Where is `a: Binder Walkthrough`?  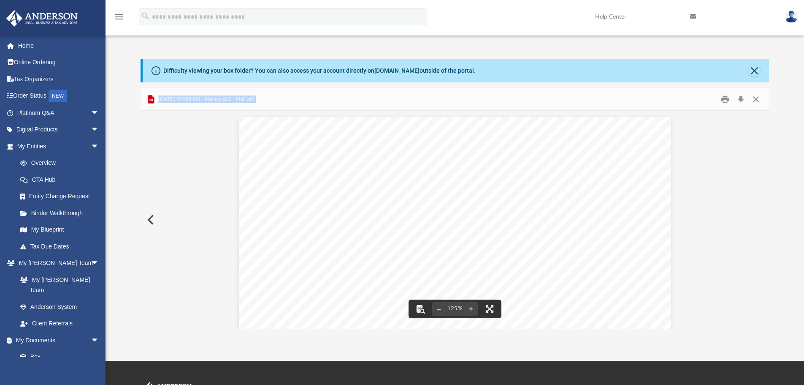
a: Binder Walkthrough is located at coordinates (62, 213).